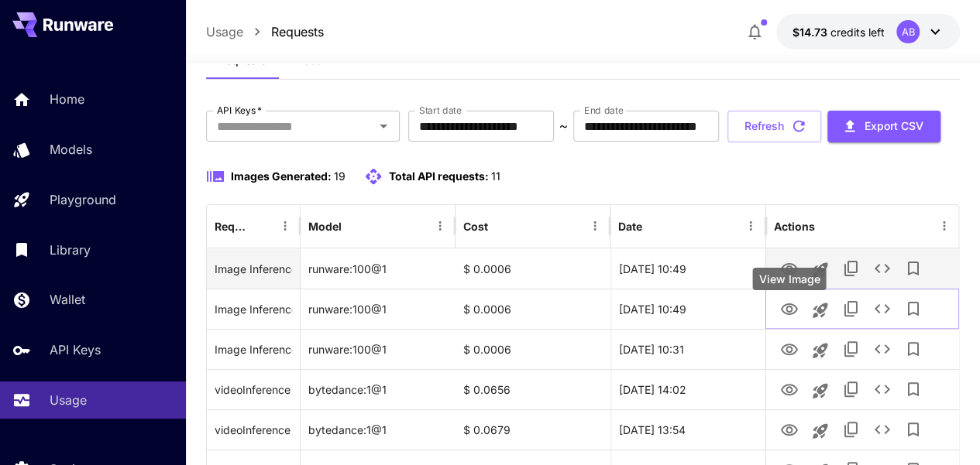 The width and height of the screenshot is (980, 465). What do you see at coordinates (233, 226) in the screenshot?
I see `div: Request` at bounding box center [233, 226].